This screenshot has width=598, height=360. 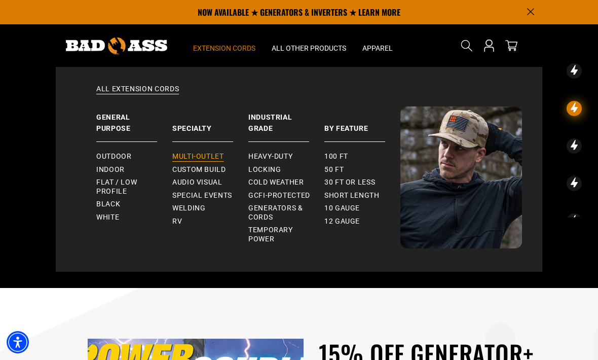 What do you see at coordinates (363, 222) in the screenshot?
I see `a: 12 gauge` at bounding box center [363, 222].